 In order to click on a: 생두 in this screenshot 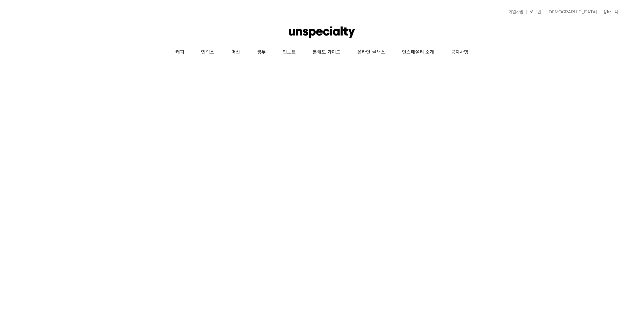, I will do `click(261, 52)`.